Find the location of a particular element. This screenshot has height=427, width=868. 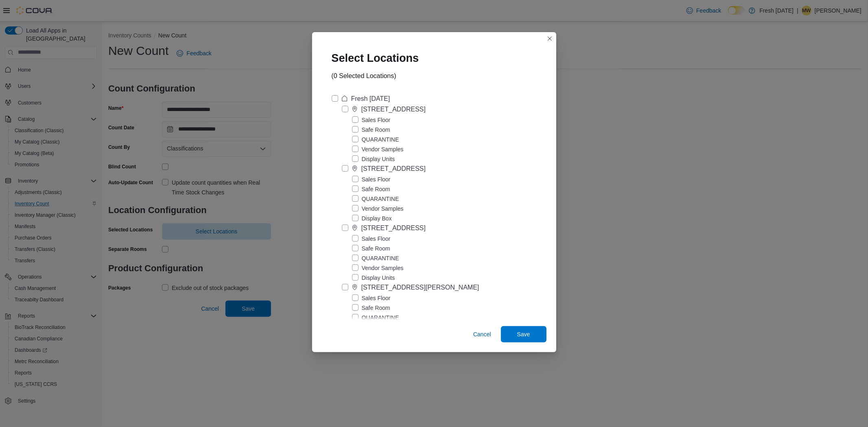

div: Select Locations is located at coordinates (378, 57).